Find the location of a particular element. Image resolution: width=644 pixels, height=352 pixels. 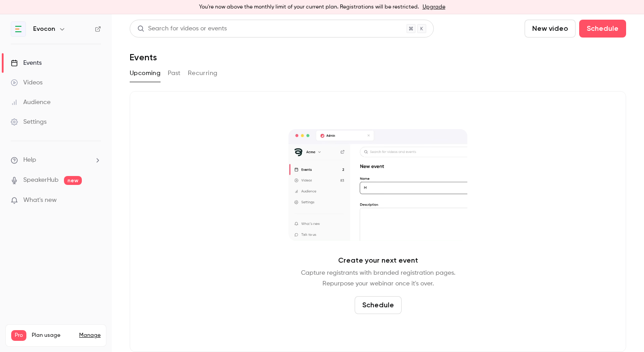

span: Pro is located at coordinates (19, 335).